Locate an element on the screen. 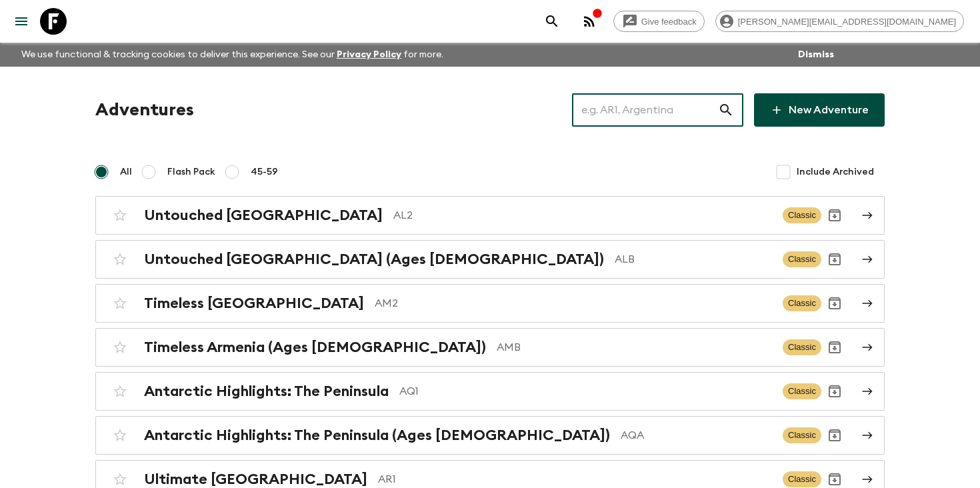  p: AL2 is located at coordinates (583, 215).